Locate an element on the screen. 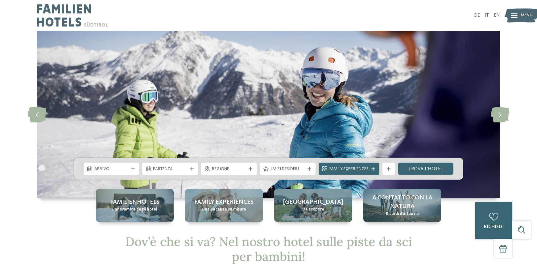 The width and height of the screenshot is (537, 264). a: Hotel sulle piste da sci per bambini: divertimento senza confini A contatto con la natura Ricordi... is located at coordinates (402, 205).